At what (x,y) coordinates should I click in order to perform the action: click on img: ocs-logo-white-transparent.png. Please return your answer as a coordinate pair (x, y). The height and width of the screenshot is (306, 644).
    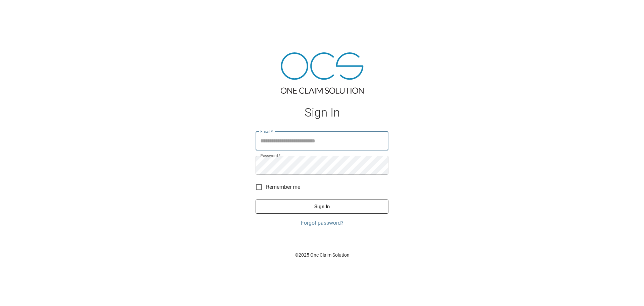
    Looking at the image, I should click on (21, 11).